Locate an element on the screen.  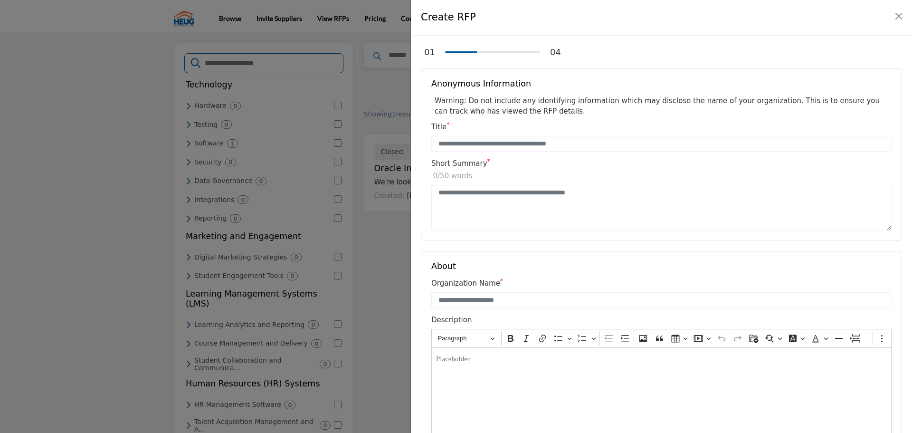
textarea: Enter Short Summary e.g. New CRM for Medium Sized Org is located at coordinates (662, 208).